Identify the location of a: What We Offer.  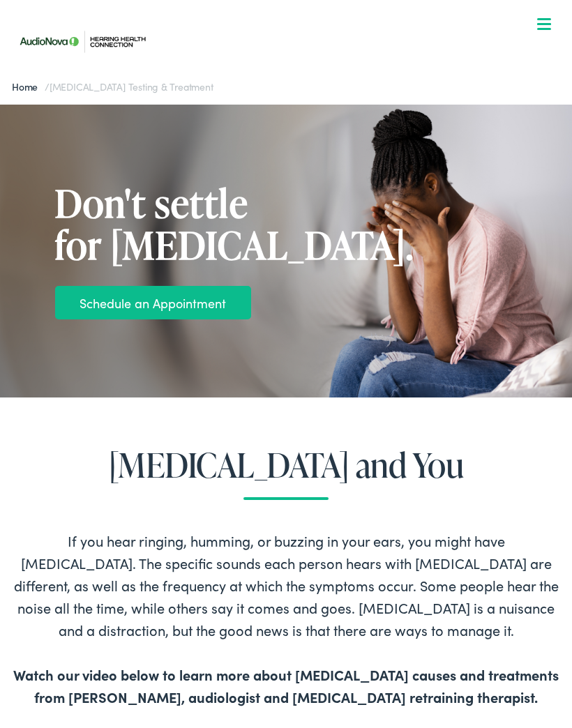
(291, 77).